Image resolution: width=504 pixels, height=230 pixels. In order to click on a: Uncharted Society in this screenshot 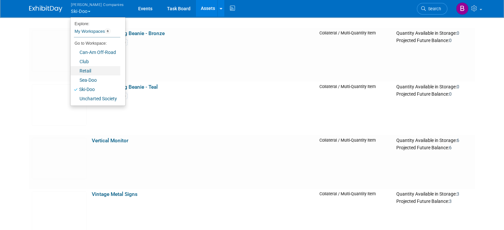, I will do `click(96, 99)`.